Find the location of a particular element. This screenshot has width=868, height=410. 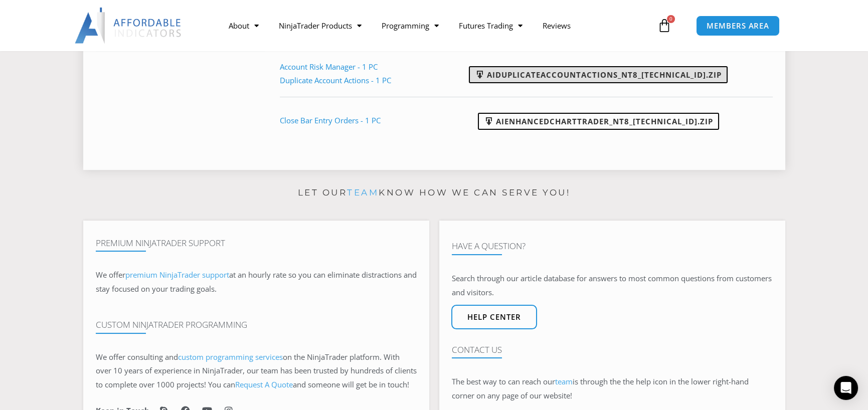

span: Help center is located at coordinates (494, 316).